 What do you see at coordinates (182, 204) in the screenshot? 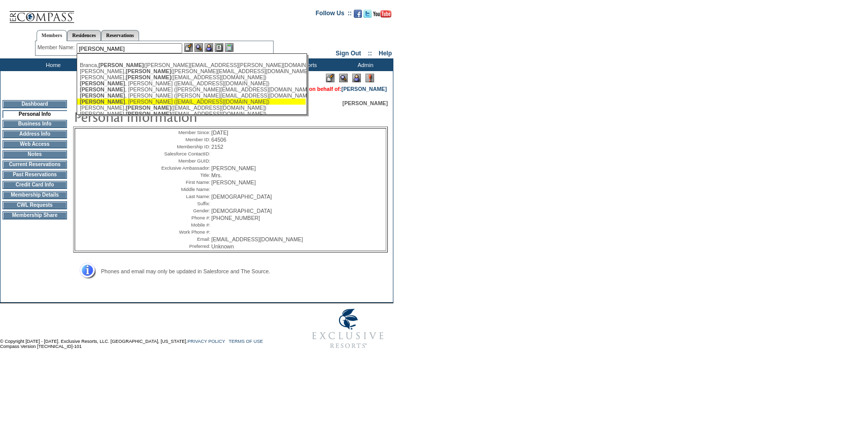
I see `td: Suffix:` at bounding box center [182, 204].